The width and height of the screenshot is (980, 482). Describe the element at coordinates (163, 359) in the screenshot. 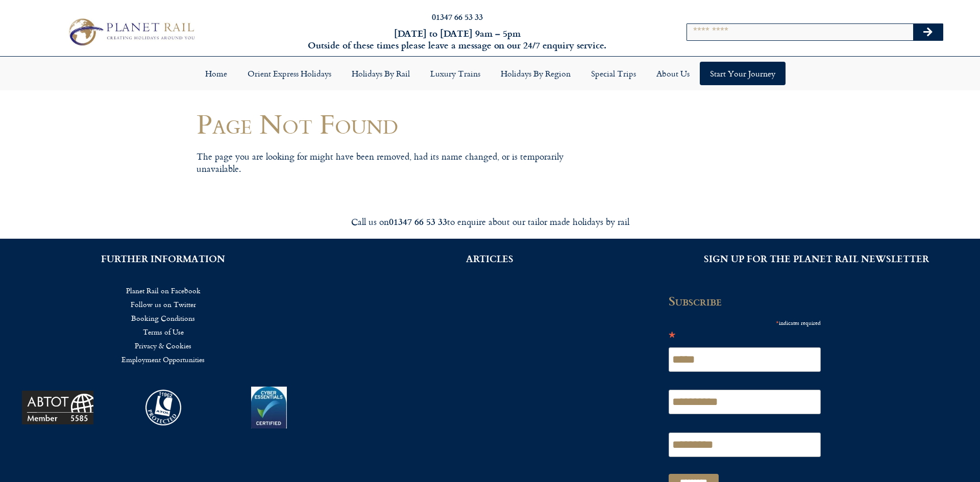

I see `a: Employment Opportunities` at that location.